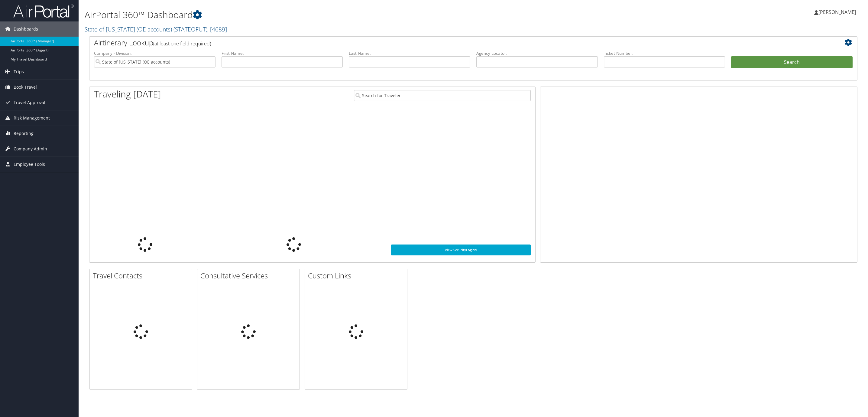 Image resolution: width=868 pixels, height=417 pixels. What do you see at coordinates (44, 11) in the screenshot?
I see `img: airportal-logo.png` at bounding box center [44, 11].